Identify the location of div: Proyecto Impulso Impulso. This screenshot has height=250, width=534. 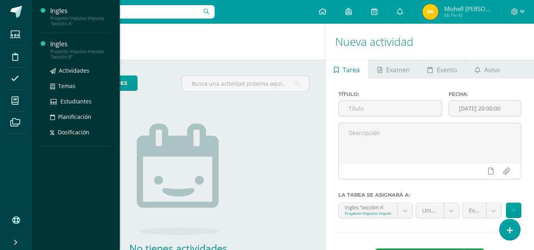
(368, 213).